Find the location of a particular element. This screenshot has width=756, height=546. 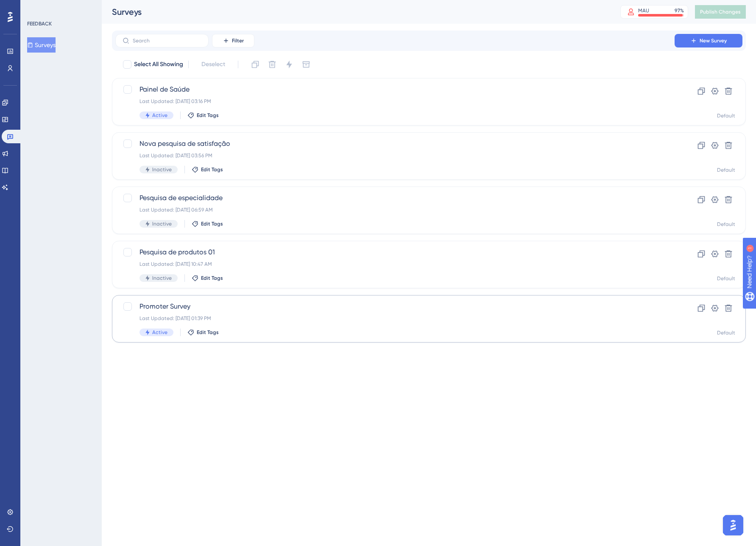

button: Filter is located at coordinates (233, 41).